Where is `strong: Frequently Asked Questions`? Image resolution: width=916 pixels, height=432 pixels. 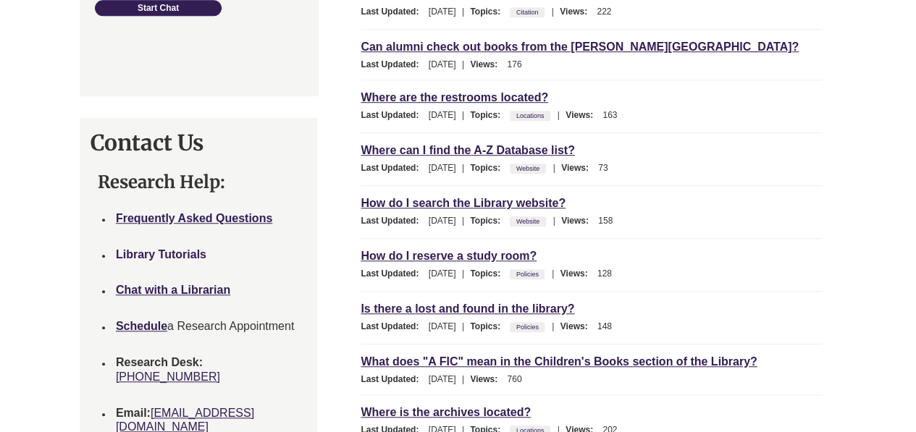 strong: Frequently Asked Questions is located at coordinates (194, 218).